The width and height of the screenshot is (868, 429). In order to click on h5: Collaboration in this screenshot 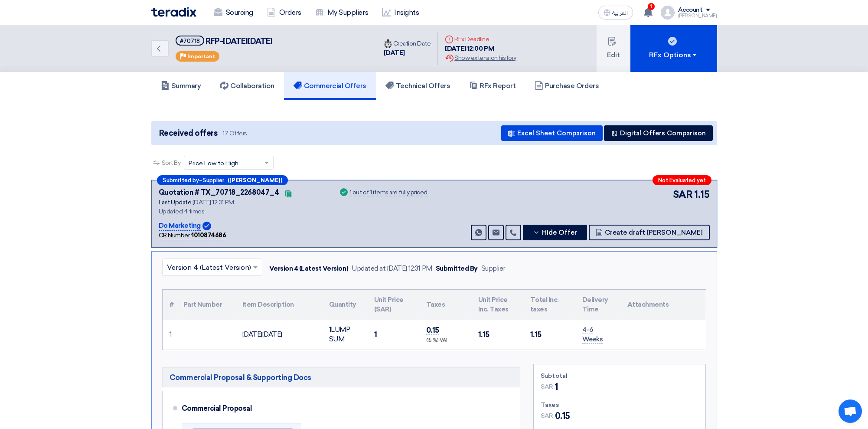, I will do `click(247, 86)`.